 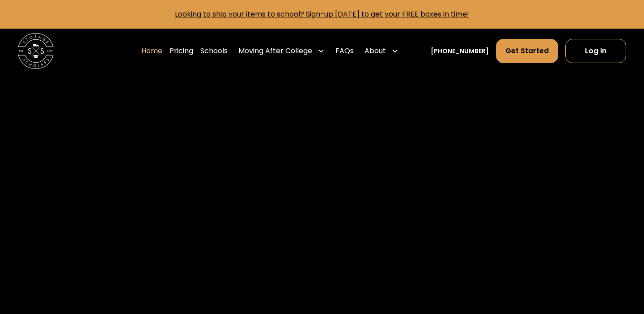 What do you see at coordinates (275, 51) in the screenshot?
I see `div: Moving After College` at bounding box center [275, 51].